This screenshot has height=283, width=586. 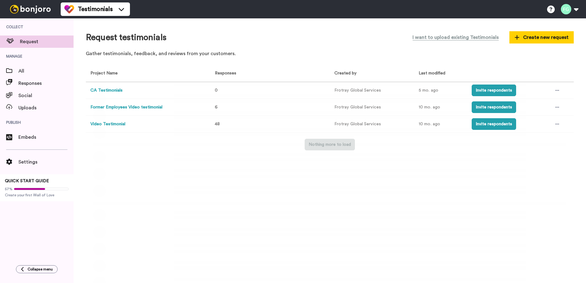 What do you see at coordinates (440, 90) in the screenshot?
I see `td: 5 mo. ago` at bounding box center [440, 90].